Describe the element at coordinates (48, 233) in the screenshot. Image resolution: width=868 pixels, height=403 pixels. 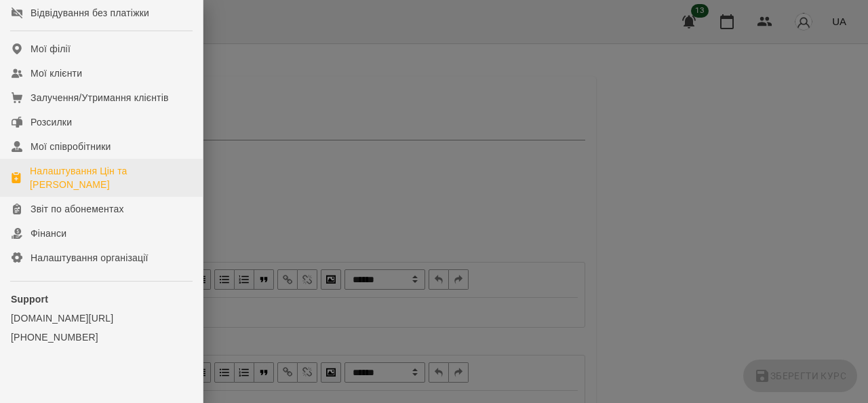
I see `div: Фінанси` at that location.